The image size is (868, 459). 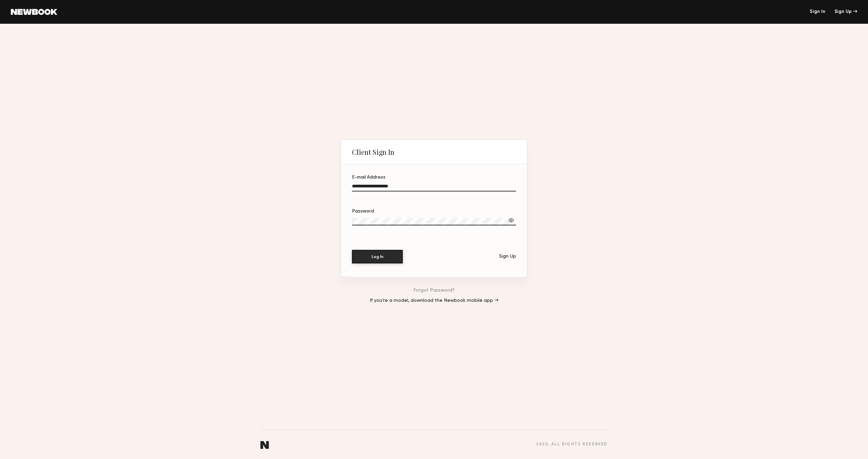 I want to click on div: Client Sign In, so click(x=373, y=152).